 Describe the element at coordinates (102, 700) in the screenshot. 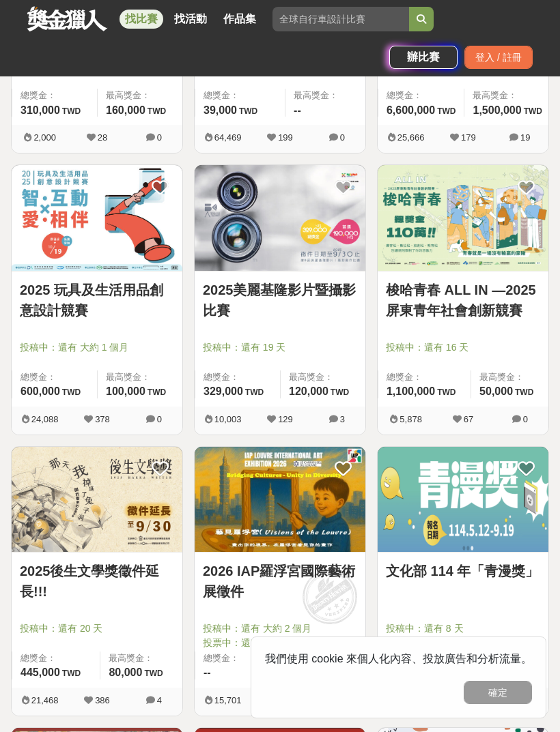

I see `span: 386` at that location.